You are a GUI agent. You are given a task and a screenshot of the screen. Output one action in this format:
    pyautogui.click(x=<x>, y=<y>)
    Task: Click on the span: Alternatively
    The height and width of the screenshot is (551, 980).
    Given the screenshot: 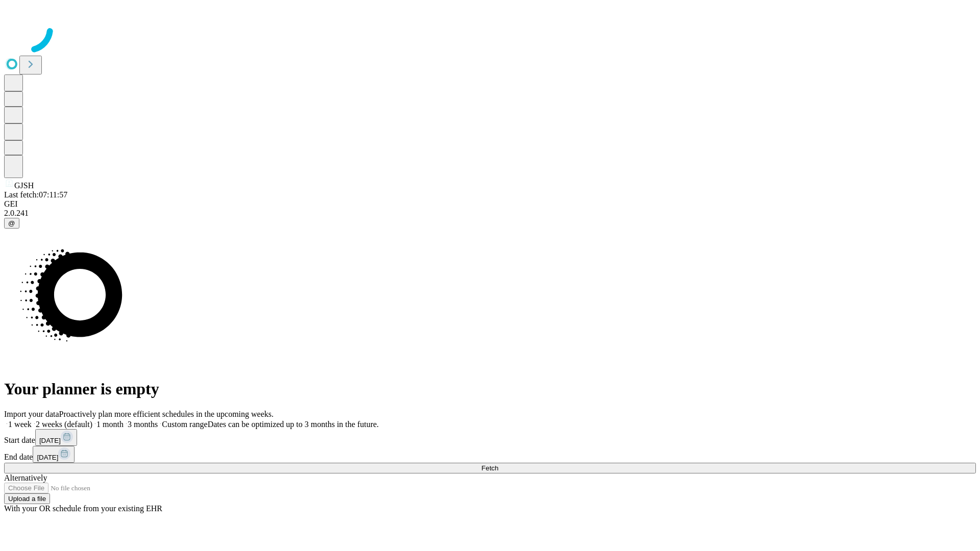 What is the action you would take?
    pyautogui.click(x=26, y=478)
    